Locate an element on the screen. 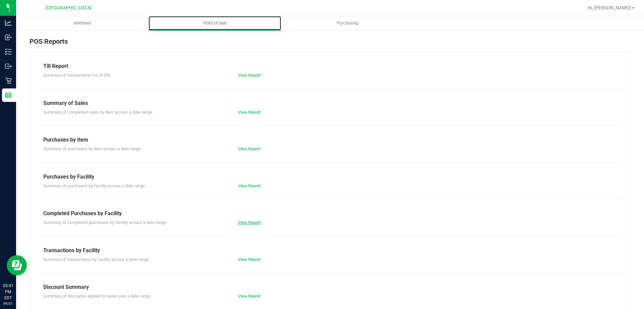  span: Point of Sale is located at coordinates (215, 23).